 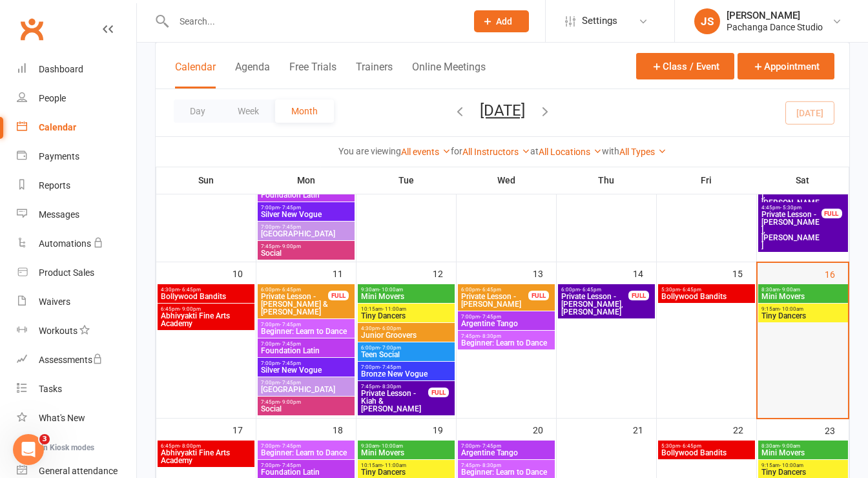 I want to click on div: 19, so click(x=445, y=429).